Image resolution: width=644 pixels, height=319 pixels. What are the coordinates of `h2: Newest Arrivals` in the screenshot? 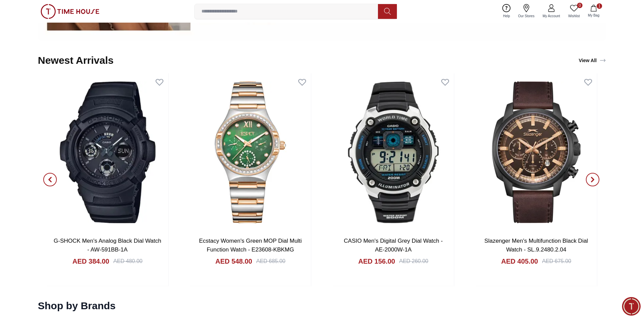 It's located at (76, 60).